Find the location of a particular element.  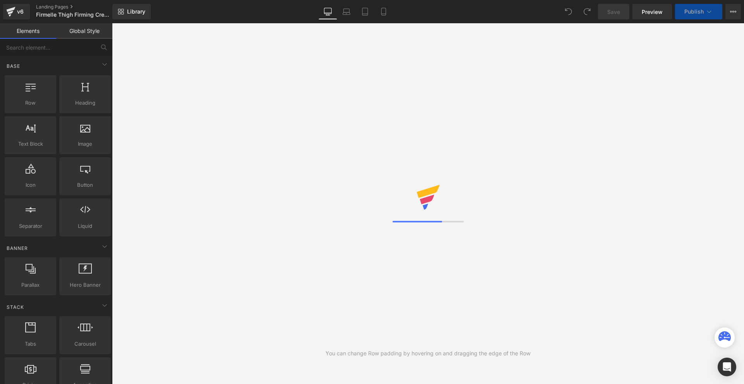

a: New Library is located at coordinates (131, 12).